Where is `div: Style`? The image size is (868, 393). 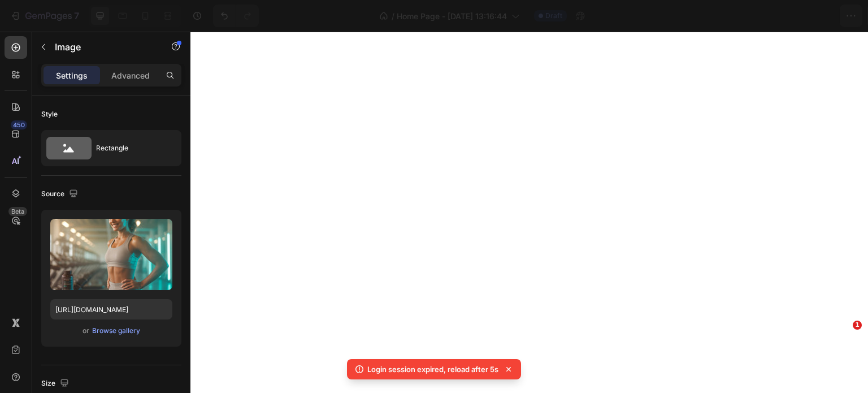
div: Style is located at coordinates (49, 114).